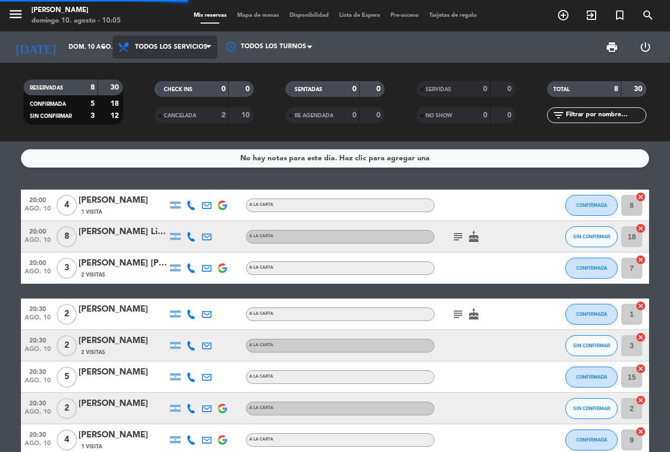 This screenshot has height=452, width=670. What do you see at coordinates (438, 89) in the screenshot?
I see `span: SERVIDAS` at bounding box center [438, 89].